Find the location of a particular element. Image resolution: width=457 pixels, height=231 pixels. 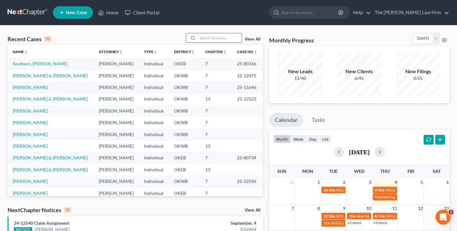

span: 13 is located at coordinates (446, 209).